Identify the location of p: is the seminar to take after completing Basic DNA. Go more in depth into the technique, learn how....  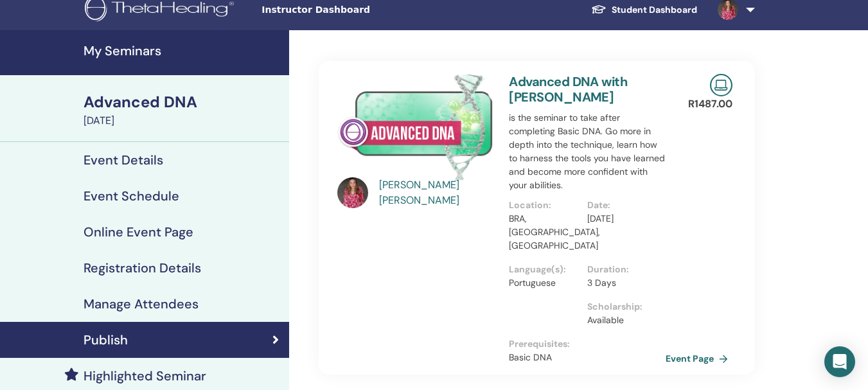
(587, 151).